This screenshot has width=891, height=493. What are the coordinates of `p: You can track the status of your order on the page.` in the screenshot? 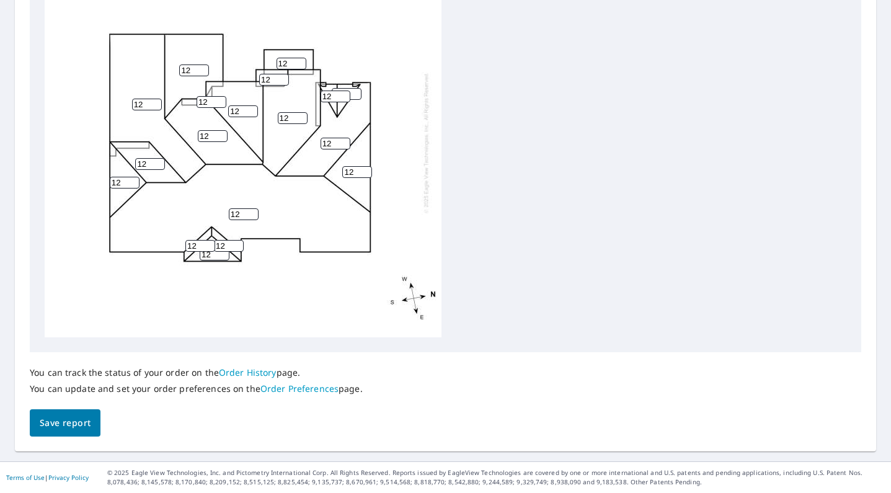 It's located at (196, 373).